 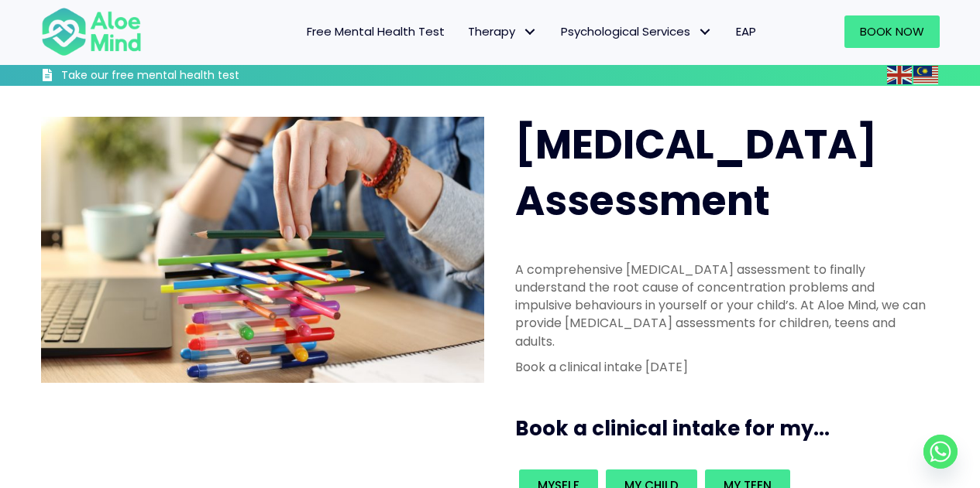 What do you see at coordinates (900, 74) in the screenshot?
I see `a: English` at bounding box center [900, 74].